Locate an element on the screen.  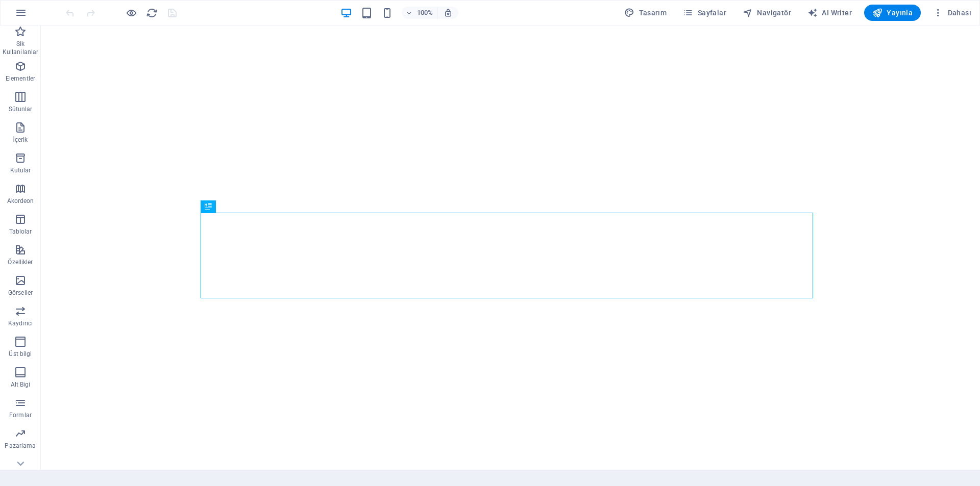
span: AI Writer is located at coordinates (829, 13).